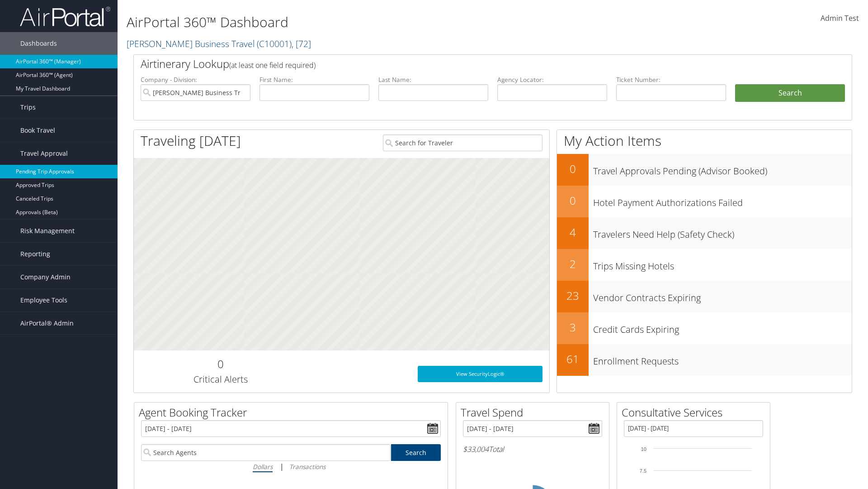 Image resolution: width=868 pixels, height=489 pixels. Describe the element at coordinates (45, 277) in the screenshot. I see `span: Company Admin` at that location.